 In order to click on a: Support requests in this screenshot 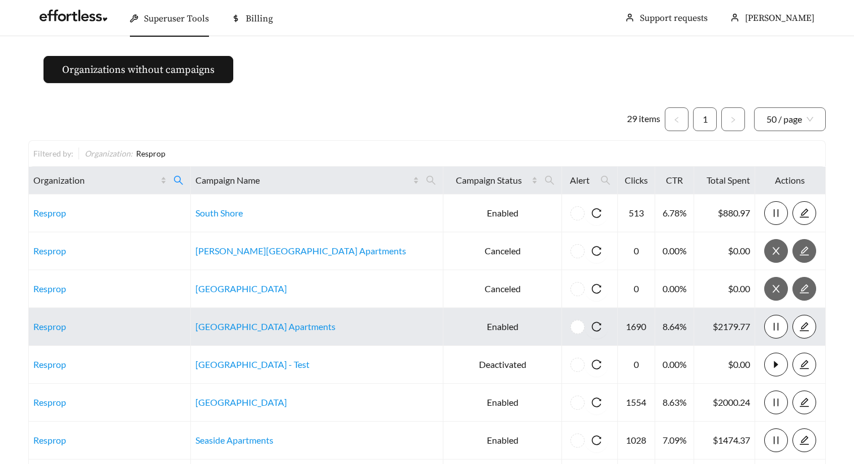, I will do `click(674, 18)`.